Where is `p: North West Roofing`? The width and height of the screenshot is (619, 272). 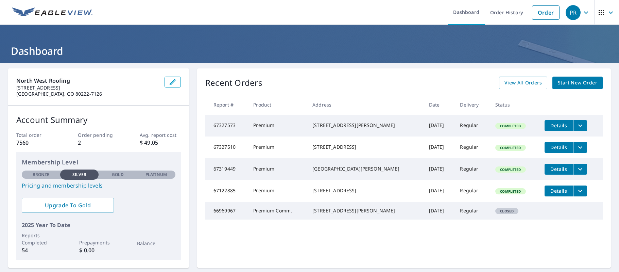
p: North West Roofing is located at coordinates (88, 81).